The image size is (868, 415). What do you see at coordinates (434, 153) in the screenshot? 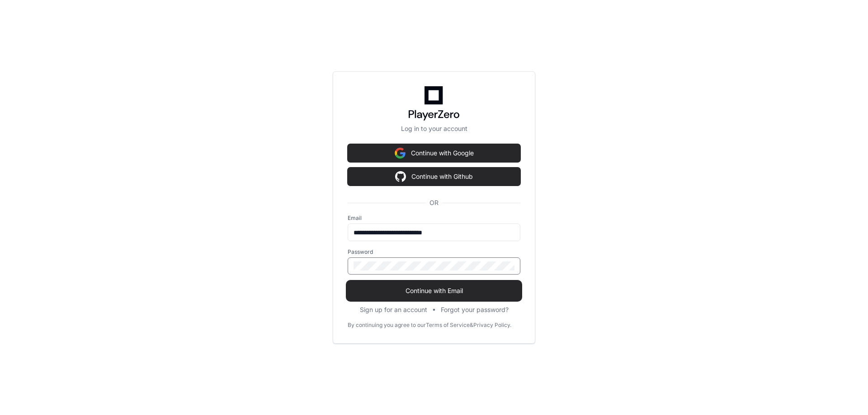
I see `button: Continue with Google` at bounding box center [434, 153].